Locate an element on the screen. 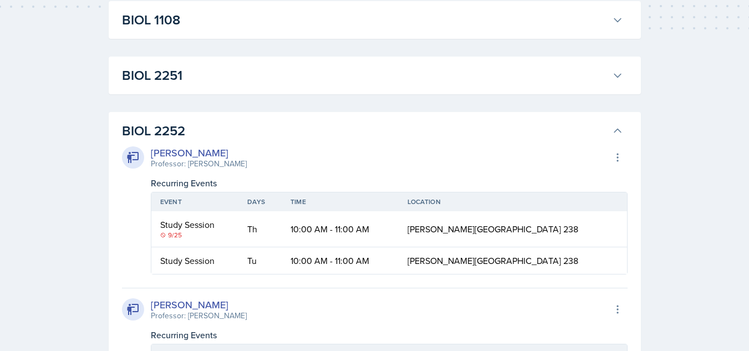 This screenshot has width=749, height=351. div: 9/25 is located at coordinates (195, 235).